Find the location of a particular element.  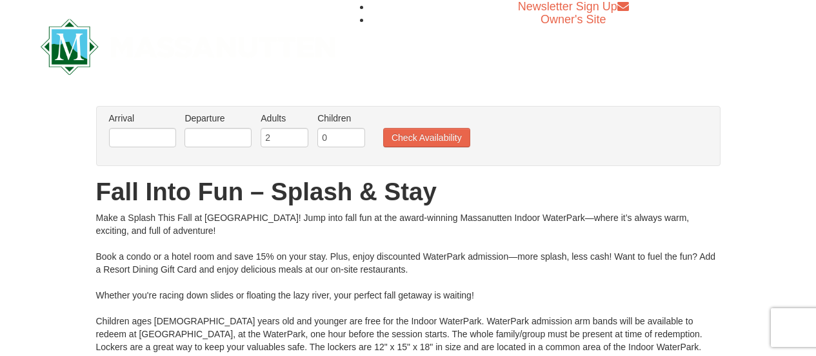

img: Massanutten Resort Logo is located at coordinates (188, 46).